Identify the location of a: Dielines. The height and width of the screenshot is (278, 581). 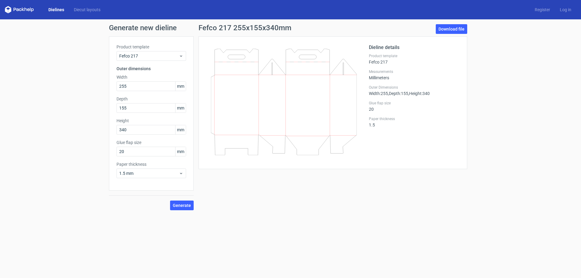
(56, 10).